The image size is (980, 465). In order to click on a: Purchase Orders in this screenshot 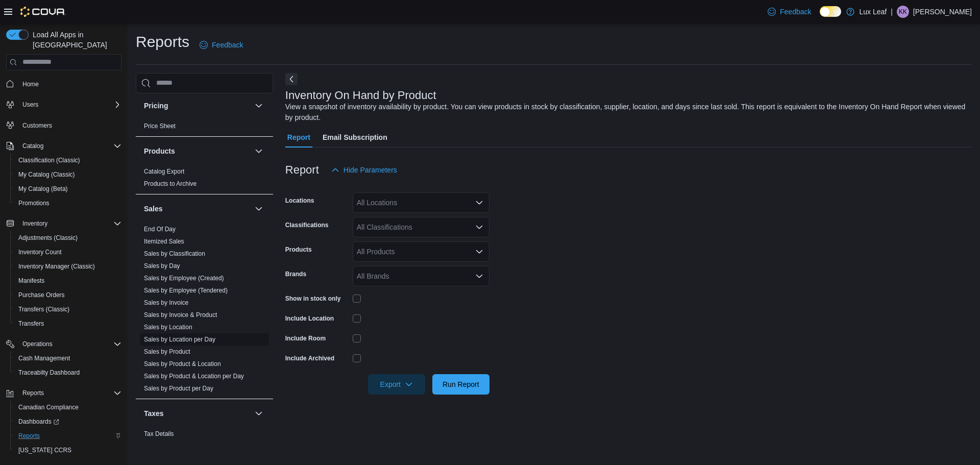, I will do `click(41, 295)`.